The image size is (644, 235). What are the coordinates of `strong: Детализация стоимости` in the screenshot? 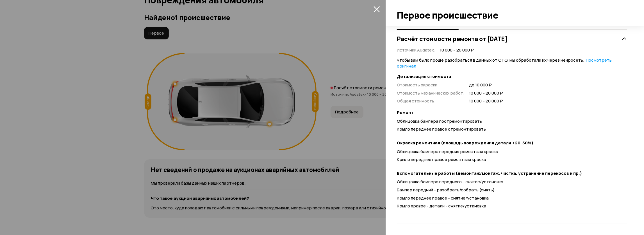 It's located at (511, 77).